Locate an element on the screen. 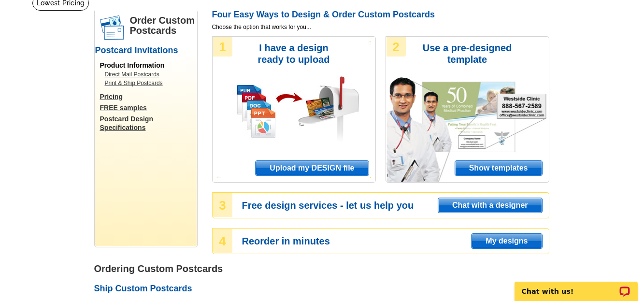 The height and width of the screenshot is (301, 644). div: 2 is located at coordinates (396, 47).